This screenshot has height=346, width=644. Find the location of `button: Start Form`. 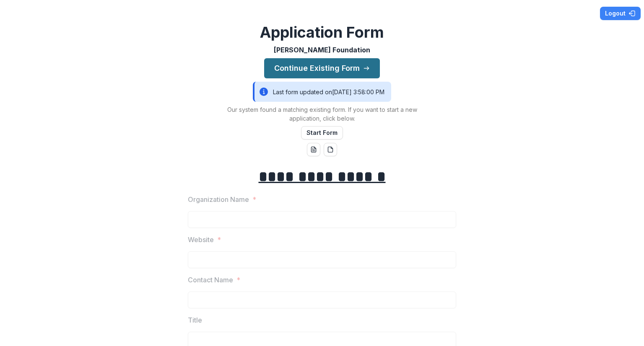

button: Start Form is located at coordinates (322, 133).